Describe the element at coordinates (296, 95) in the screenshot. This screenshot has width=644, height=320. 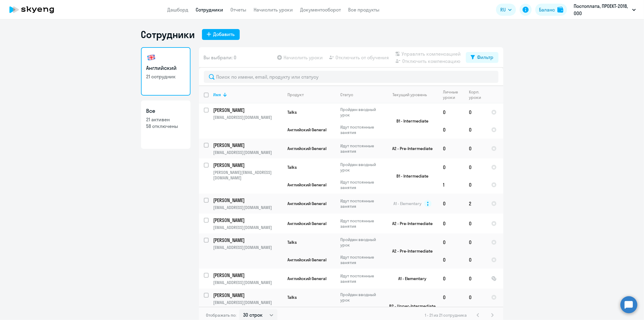
I see `div: Продукт` at that location.